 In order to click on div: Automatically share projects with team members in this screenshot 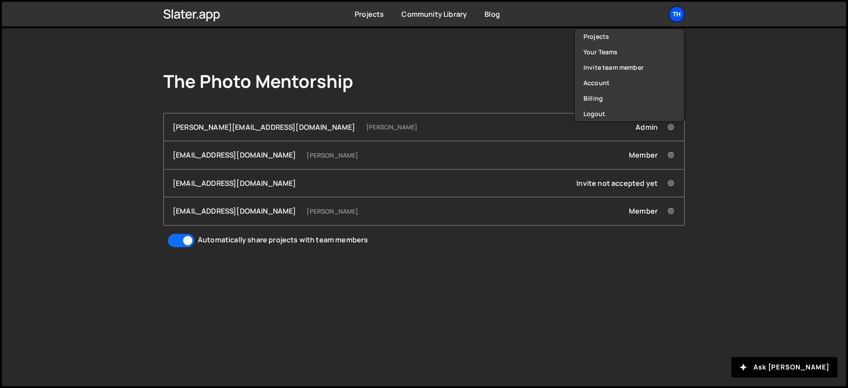, I will do `click(283, 240)`.